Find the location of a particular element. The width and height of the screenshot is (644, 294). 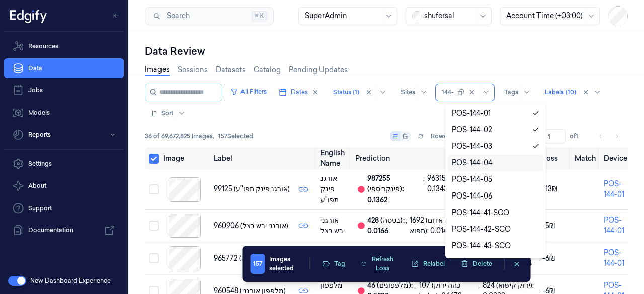

th: Match is located at coordinates (585, 158).